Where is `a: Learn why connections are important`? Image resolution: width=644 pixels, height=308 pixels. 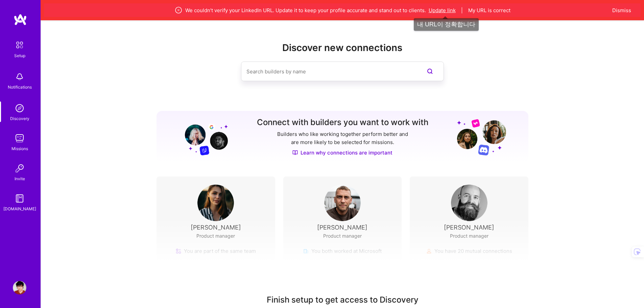 a: Learn why connections are important is located at coordinates (342, 152).